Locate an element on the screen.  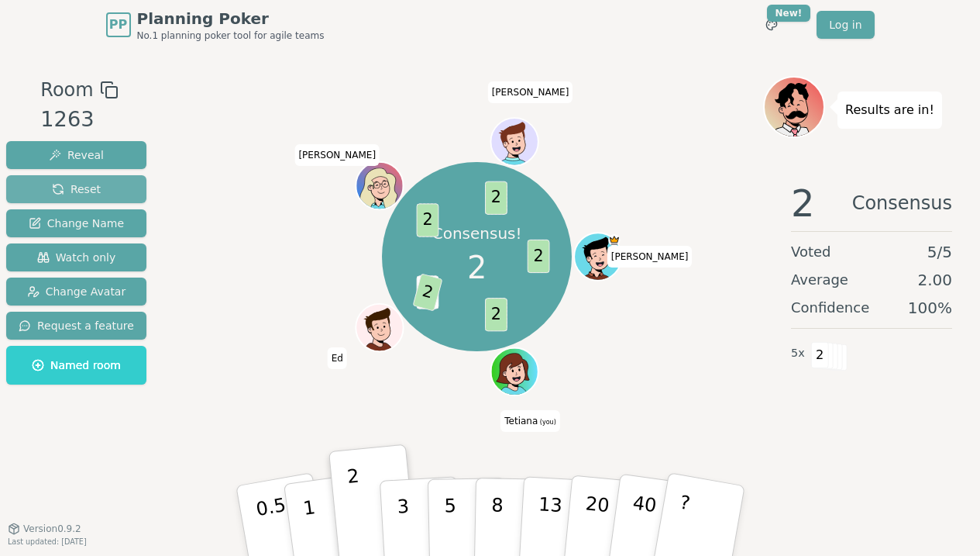
span: 5 / 5 is located at coordinates (940, 252).